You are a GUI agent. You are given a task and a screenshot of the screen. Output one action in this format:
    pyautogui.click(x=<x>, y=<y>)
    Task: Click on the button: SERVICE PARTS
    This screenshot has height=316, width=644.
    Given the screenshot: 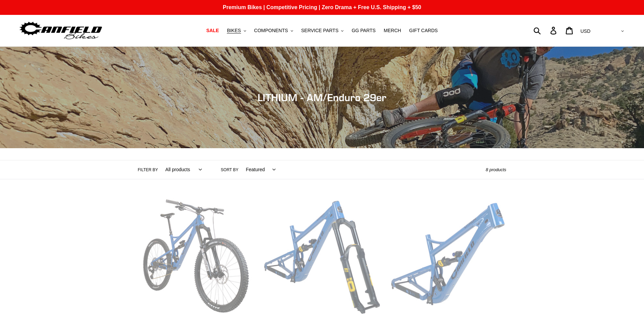 What is the action you would take?
    pyautogui.click(x=322, y=30)
    